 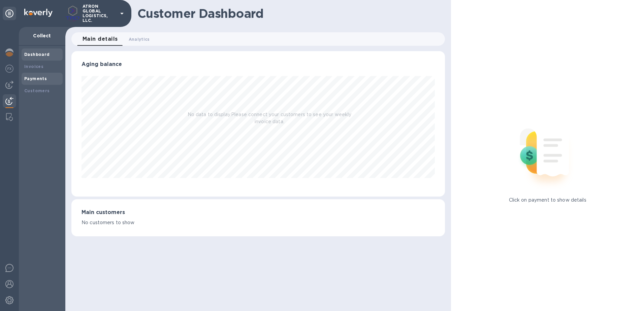 What do you see at coordinates (258, 64) in the screenshot?
I see `h3: Aging balance` at bounding box center [258, 64].